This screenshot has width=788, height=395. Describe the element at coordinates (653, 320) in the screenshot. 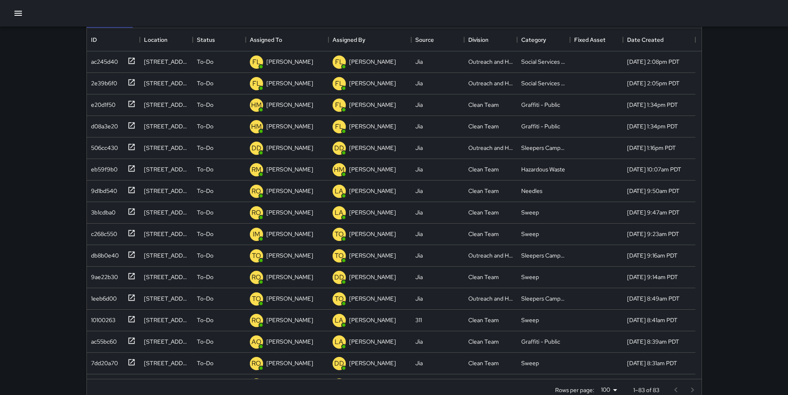

I see `div: 9/18/2025, 8:41am PDT` at that location.